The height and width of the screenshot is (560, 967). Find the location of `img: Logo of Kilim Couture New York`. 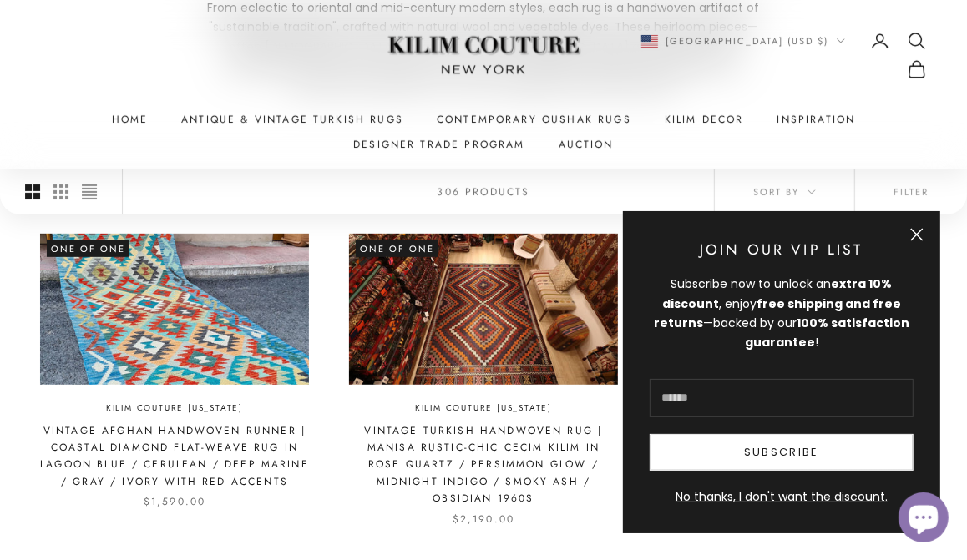

img: Logo of Kilim Couture New York is located at coordinates (484, 55).